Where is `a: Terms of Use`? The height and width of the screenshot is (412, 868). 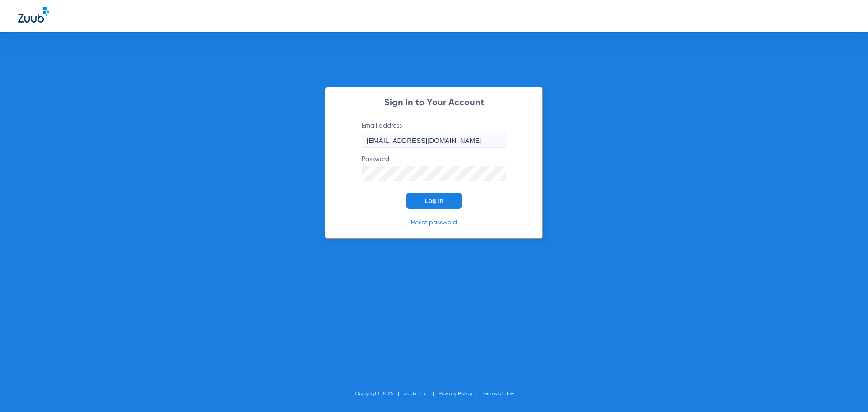 a: Terms of Use is located at coordinates (498, 394).